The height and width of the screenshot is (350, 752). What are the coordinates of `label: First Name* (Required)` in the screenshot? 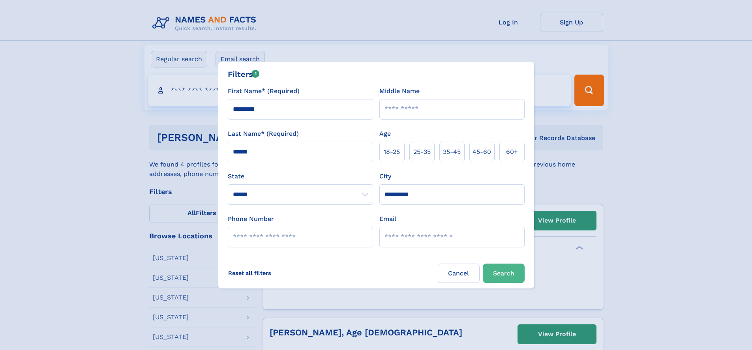 It's located at (264, 91).